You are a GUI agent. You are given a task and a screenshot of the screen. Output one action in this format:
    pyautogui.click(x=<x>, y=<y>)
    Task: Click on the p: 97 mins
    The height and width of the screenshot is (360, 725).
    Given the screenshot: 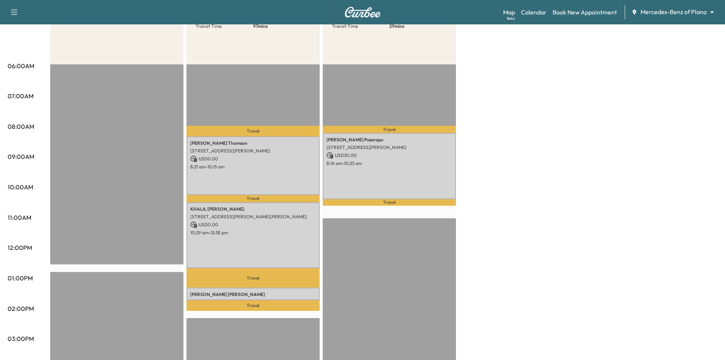 What is the action you would take?
    pyautogui.click(x=282, y=26)
    